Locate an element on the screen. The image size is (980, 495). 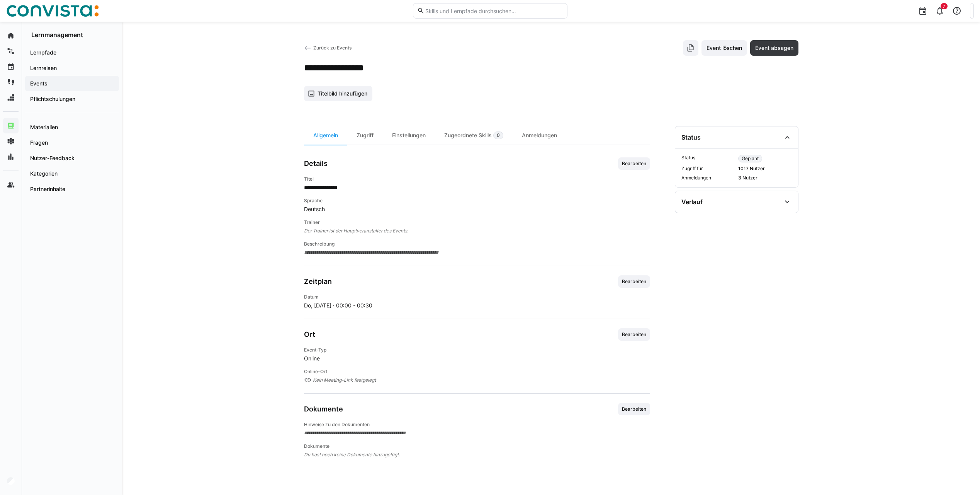
a: Zurück zu Events is located at coordinates (328, 48).